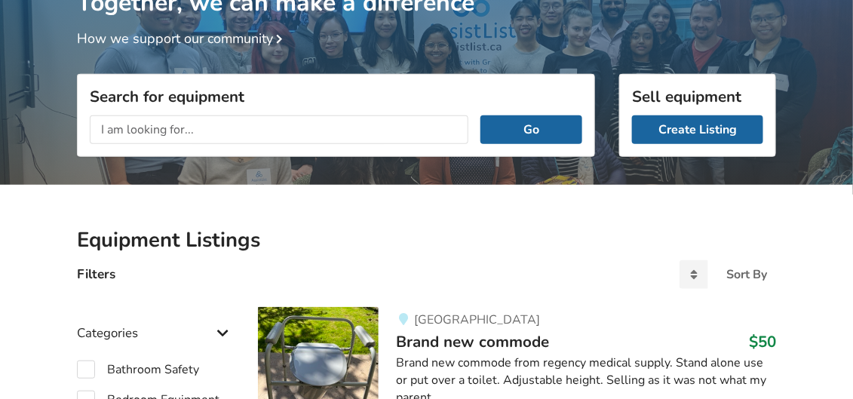 This screenshot has width=853, height=399. I want to click on h3: $50, so click(763, 342).